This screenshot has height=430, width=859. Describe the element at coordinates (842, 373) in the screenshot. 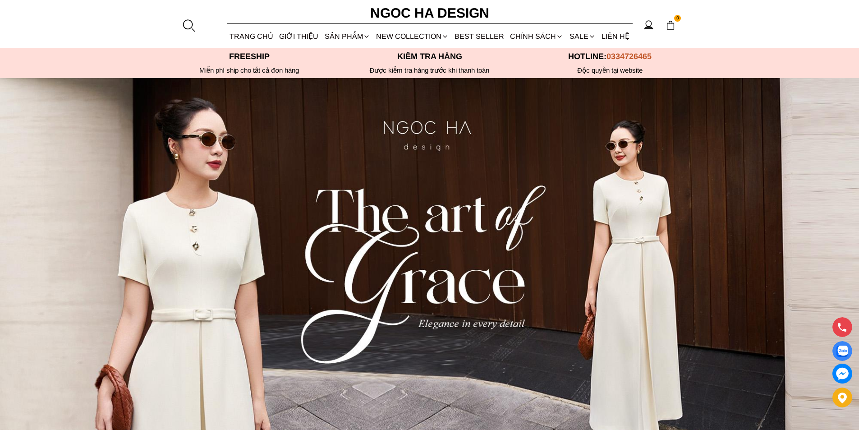

I see `img: messenger` at that location.